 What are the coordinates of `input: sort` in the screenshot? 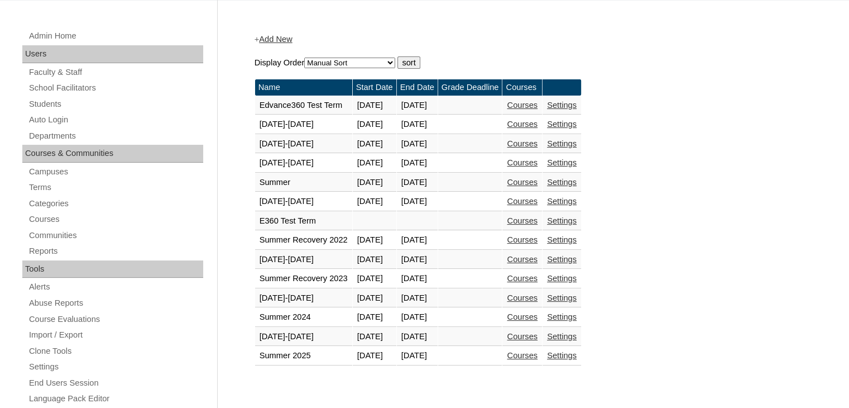 It's located at (409, 63).